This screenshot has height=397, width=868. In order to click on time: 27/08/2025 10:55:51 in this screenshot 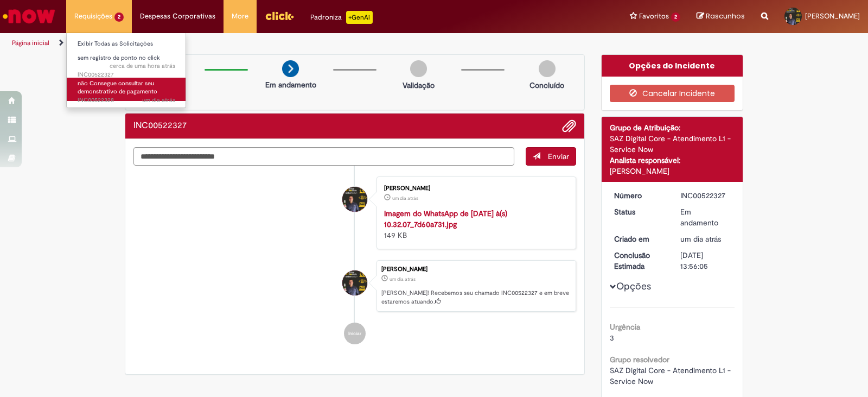, I will do `click(405, 198)`.